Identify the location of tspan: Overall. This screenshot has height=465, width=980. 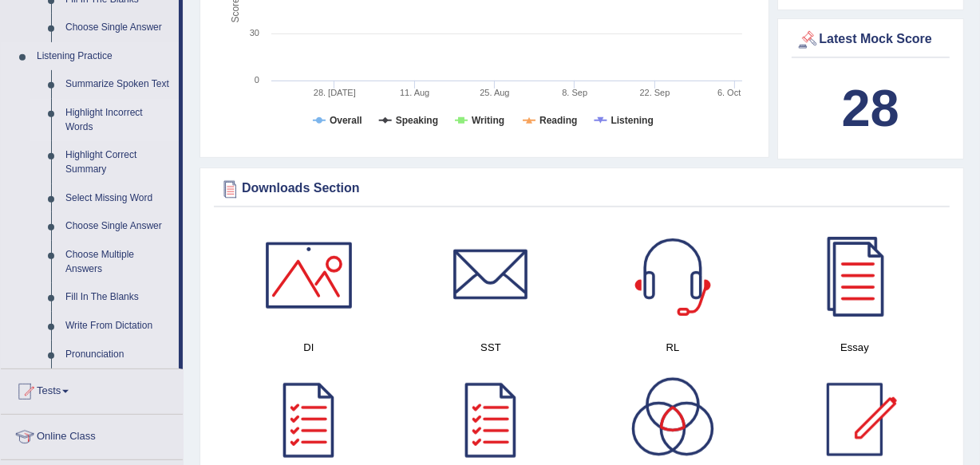
(346, 120).